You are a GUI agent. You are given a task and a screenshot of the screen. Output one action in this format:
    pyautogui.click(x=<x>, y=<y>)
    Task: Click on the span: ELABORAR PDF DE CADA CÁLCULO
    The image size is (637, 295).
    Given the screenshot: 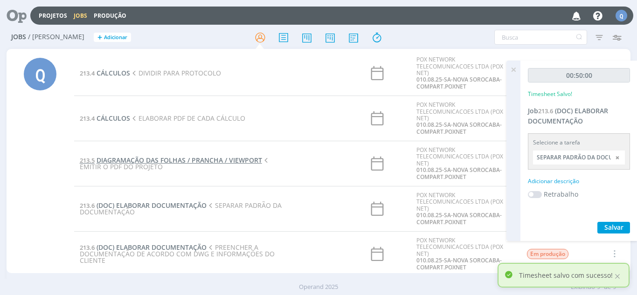 What is the action you would take?
    pyautogui.click(x=187, y=118)
    